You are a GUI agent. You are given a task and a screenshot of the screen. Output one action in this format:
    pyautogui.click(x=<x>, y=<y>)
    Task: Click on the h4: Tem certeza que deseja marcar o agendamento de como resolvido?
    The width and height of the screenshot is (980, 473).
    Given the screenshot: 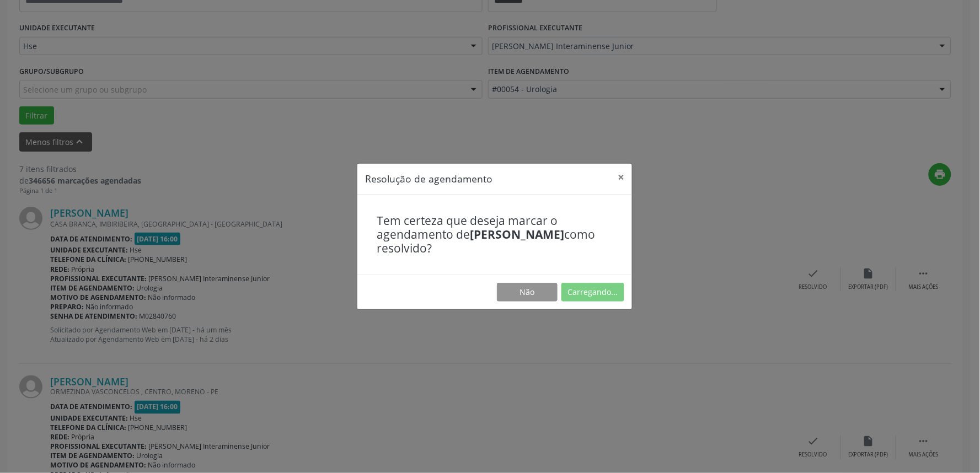 What is the action you would take?
    pyautogui.click(x=495, y=235)
    